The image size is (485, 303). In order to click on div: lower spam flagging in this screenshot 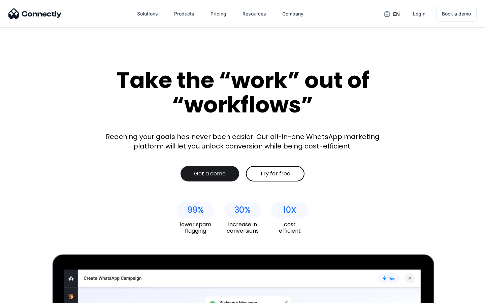, I will do `click(196, 228)`.